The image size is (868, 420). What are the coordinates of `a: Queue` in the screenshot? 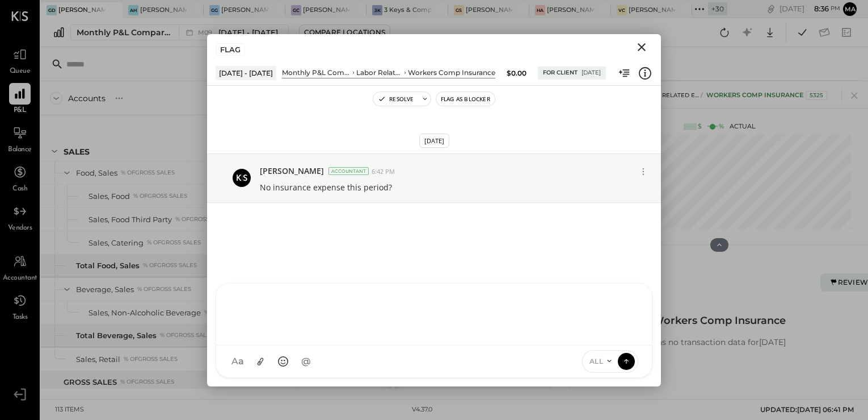 It's located at (20, 60).